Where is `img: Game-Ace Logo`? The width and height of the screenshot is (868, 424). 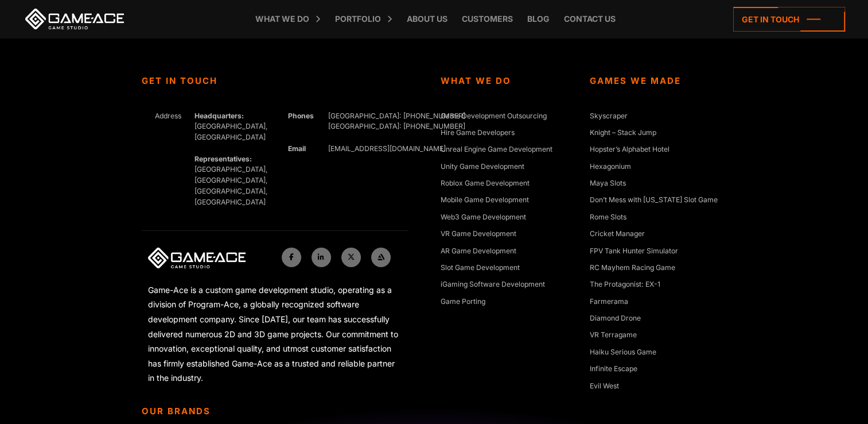 img: Game-Ace Logo is located at coordinates (197, 258).